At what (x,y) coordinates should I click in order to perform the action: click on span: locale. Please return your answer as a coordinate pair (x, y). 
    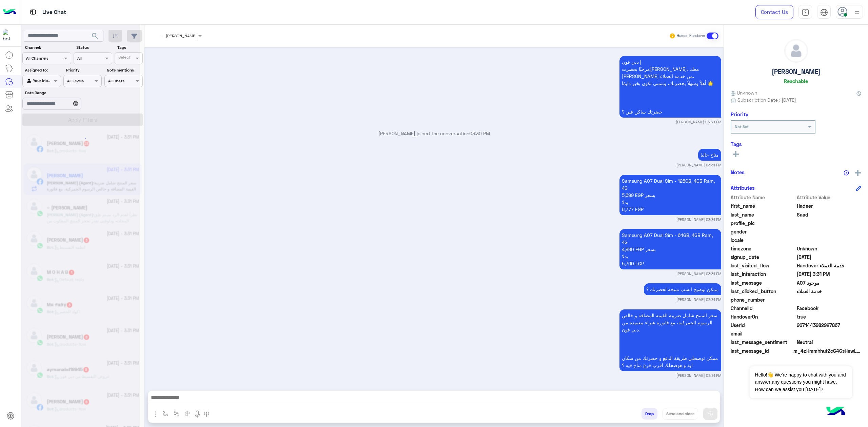
    Looking at the image, I should click on (763, 240).